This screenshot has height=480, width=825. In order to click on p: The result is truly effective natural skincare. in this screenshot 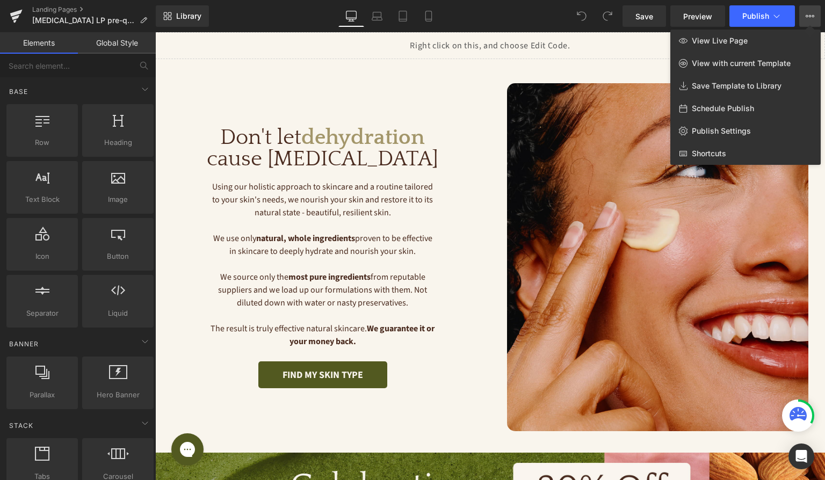, I will do `click(168, 303)`.